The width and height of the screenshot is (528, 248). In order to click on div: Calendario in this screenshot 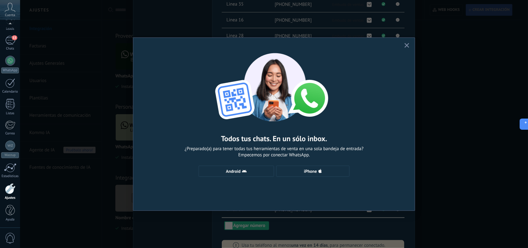, I will do `click(10, 91)`.